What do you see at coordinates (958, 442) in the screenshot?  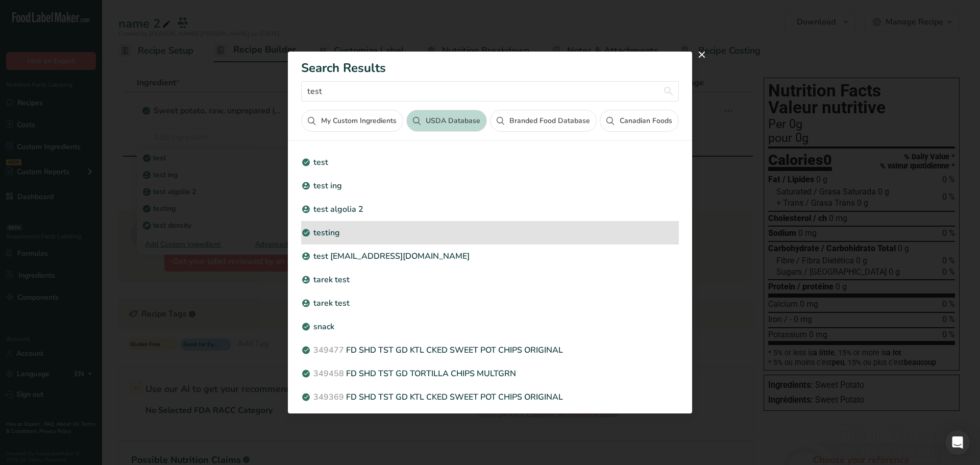 I see `div: Open Intercom Messenger` at bounding box center [958, 442].